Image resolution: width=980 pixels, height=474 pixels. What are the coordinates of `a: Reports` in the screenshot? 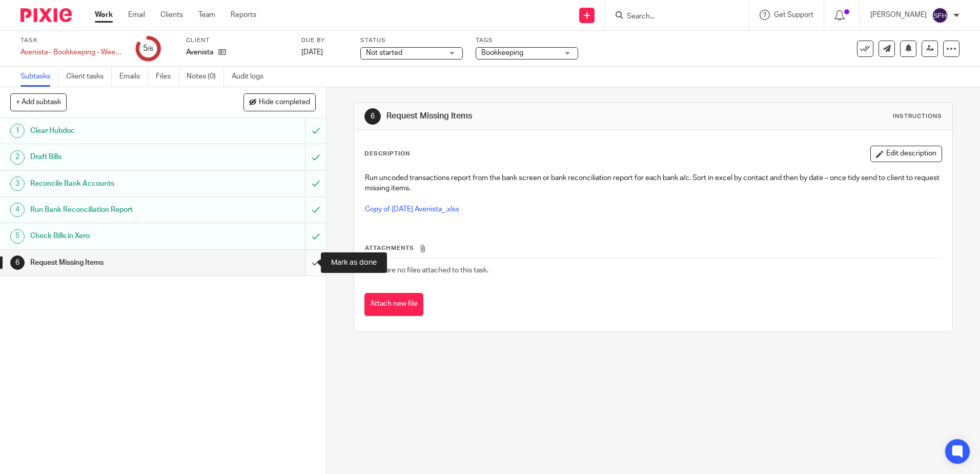 It's located at (243, 15).